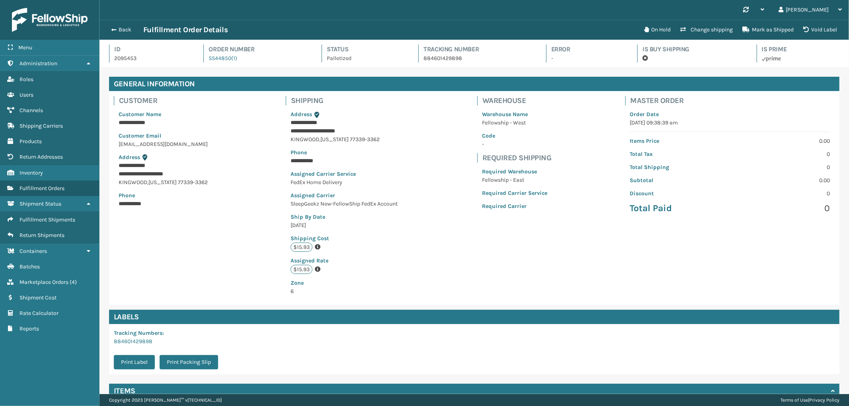 Image resolution: width=849 pixels, height=406 pixels. What do you see at coordinates (683, 29) in the screenshot?
I see `i: Change shipping` at bounding box center [683, 29].